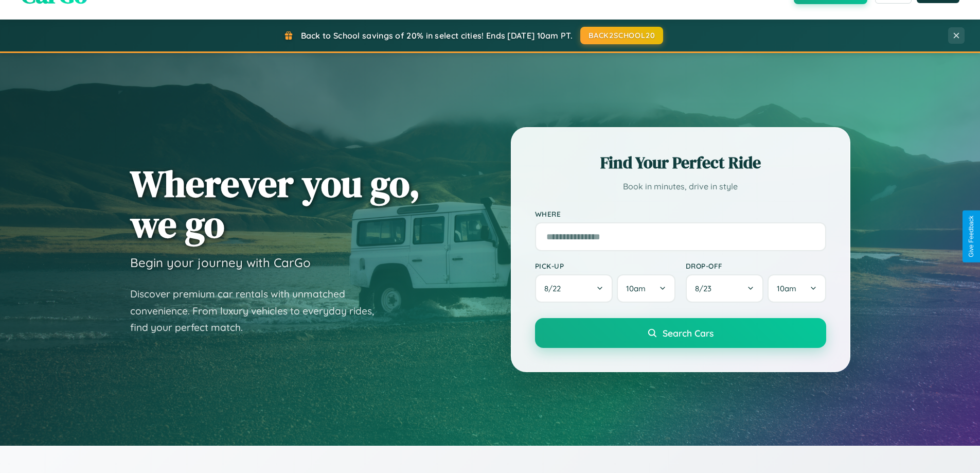 Image resolution: width=980 pixels, height=473 pixels. I want to click on div: Give Feedback, so click(971, 236).